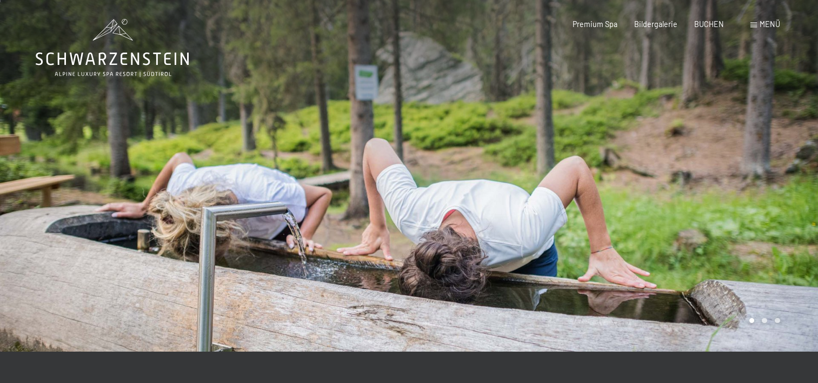  Describe the element at coordinates (752, 321) in the screenshot. I see `div: Carousel Page 1 (Current Slide)` at that location.